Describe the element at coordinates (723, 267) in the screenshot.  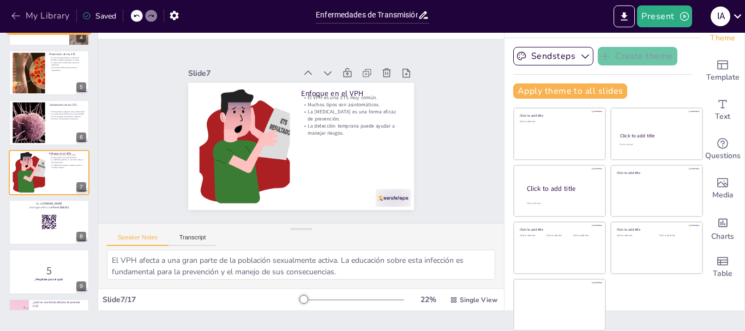
I see `div: Add a table` at that location.